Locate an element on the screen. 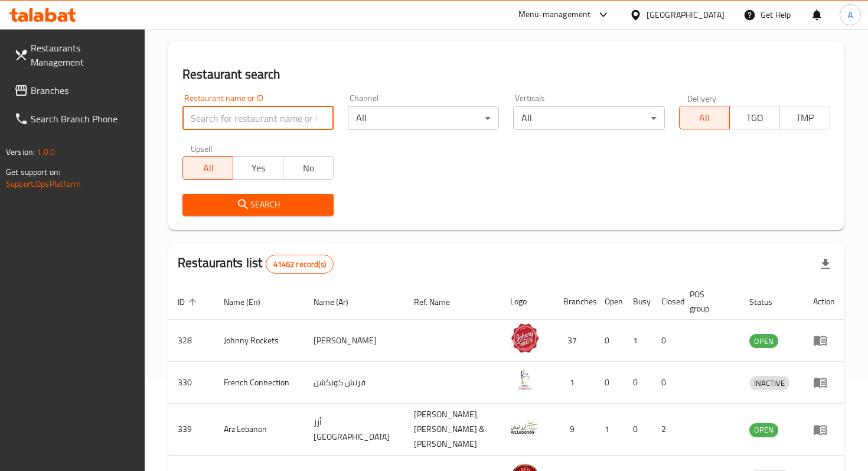  span: Restaurants Management is located at coordinates (82, 55).